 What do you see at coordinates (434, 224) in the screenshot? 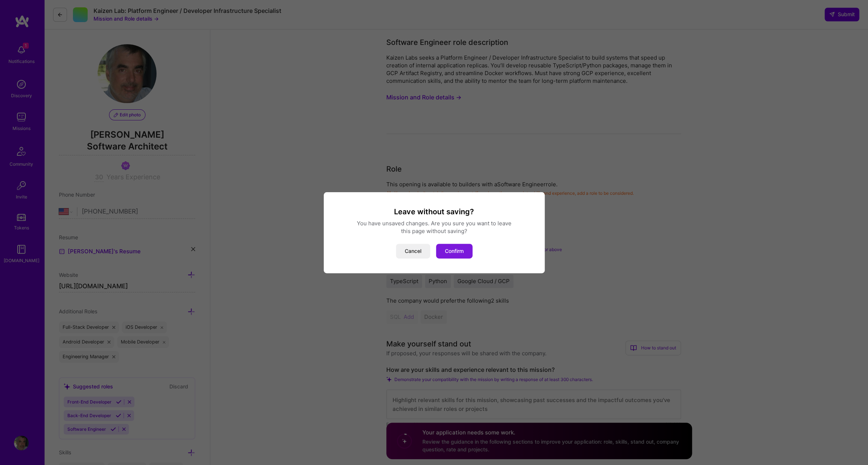
I see `div: You have unsaved changes. Are you sure you want to leave` at bounding box center [434, 224].